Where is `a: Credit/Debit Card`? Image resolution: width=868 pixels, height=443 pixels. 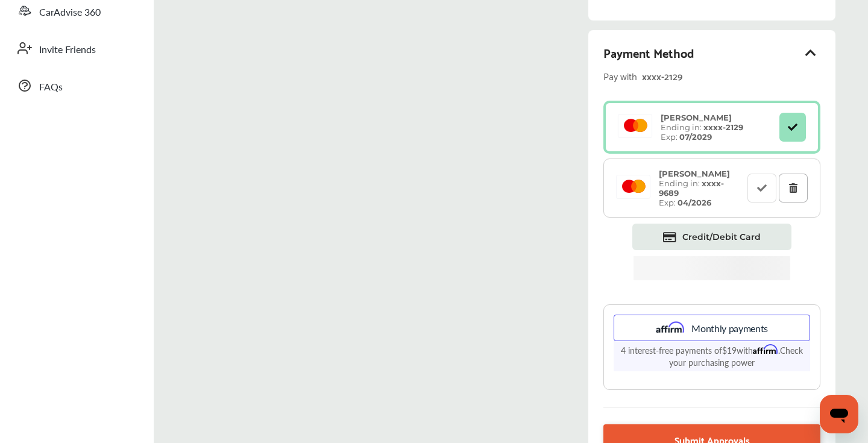
a: Credit/Debit Card is located at coordinates (712, 237).